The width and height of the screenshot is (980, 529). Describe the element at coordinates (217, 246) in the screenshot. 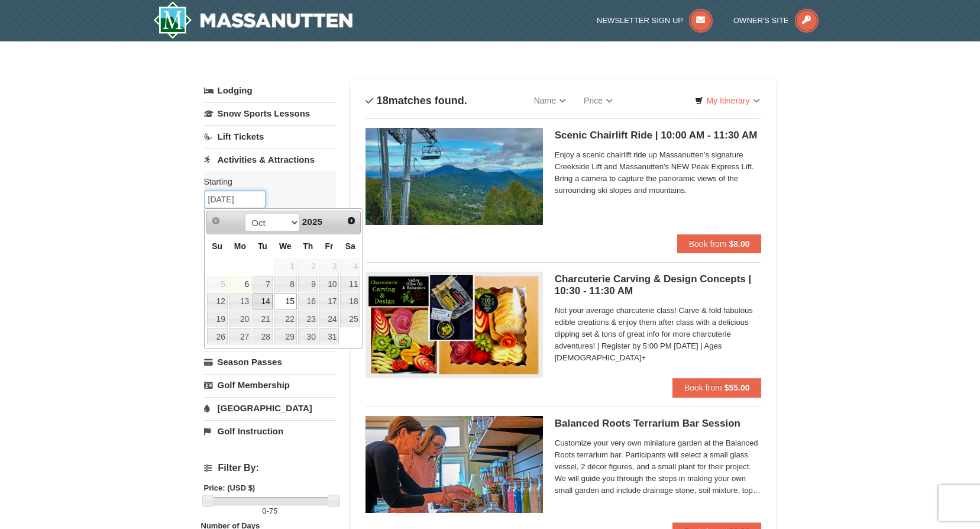

I see `span: Sunday` at that location.